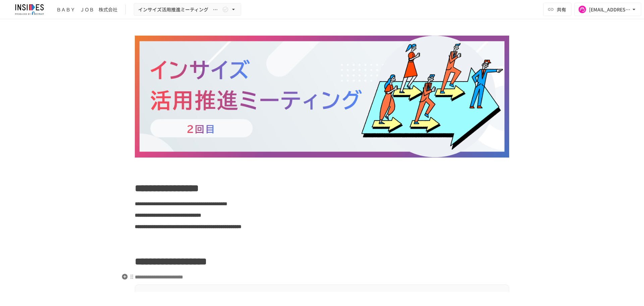  What do you see at coordinates (561, 10) in the screenshot?
I see `span: 共有` at bounding box center [561, 10].